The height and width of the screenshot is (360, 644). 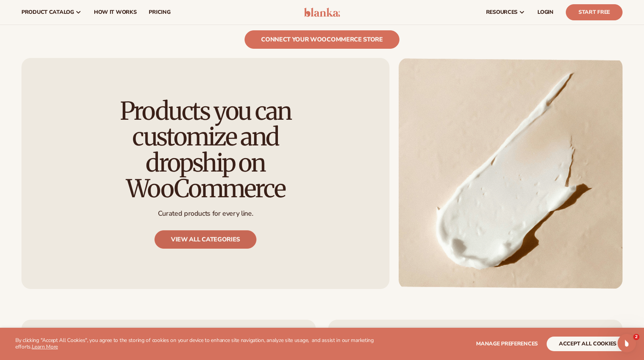 What do you see at coordinates (545, 12) in the screenshot?
I see `span: LOGIN` at bounding box center [545, 12].